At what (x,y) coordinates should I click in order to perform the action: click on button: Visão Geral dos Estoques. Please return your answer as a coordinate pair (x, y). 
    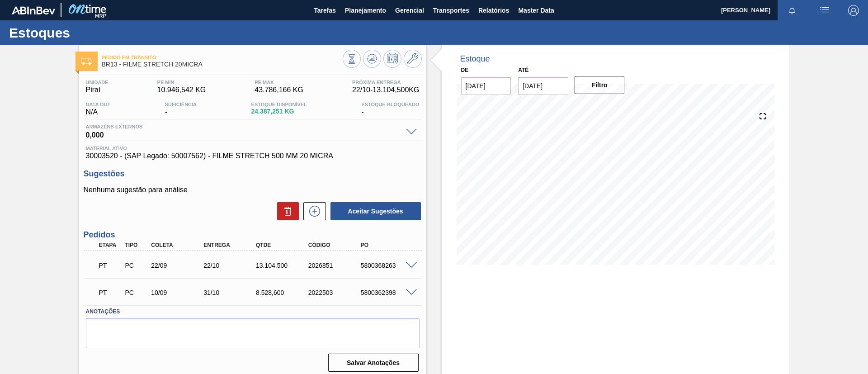
    Looking at the image, I should click on (352, 59).